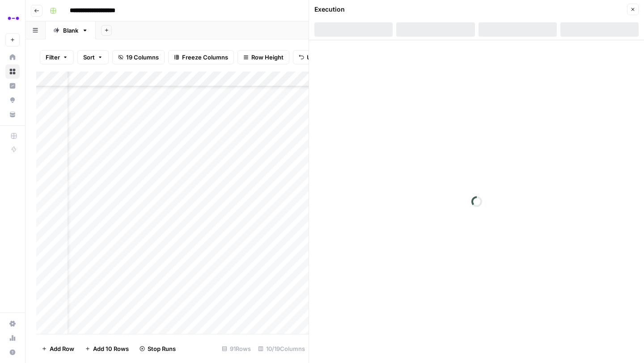 The image size is (644, 363). Describe the element at coordinates (201, 57) in the screenshot. I see `button: Freeze Columns` at that location.